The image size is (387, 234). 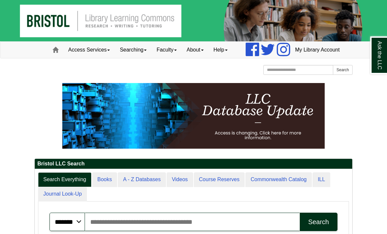 I want to click on a: Access Services, so click(x=89, y=50).